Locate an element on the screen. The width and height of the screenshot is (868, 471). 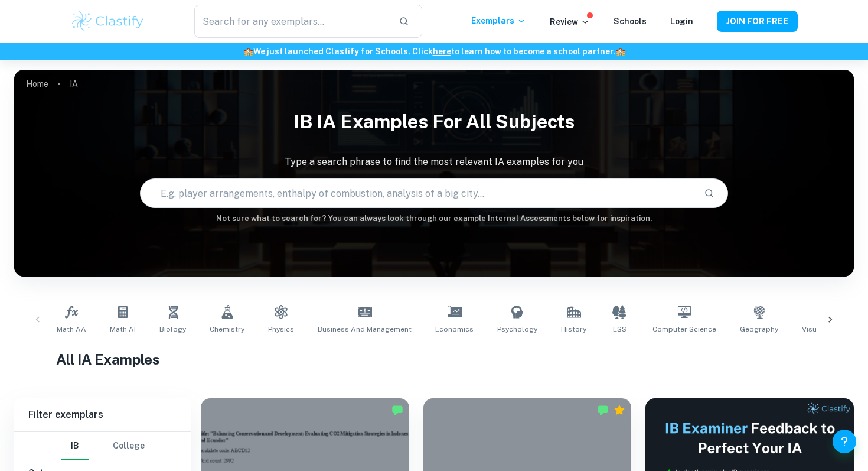
h1: IB IA examples for all subjects is located at coordinates (434, 122).